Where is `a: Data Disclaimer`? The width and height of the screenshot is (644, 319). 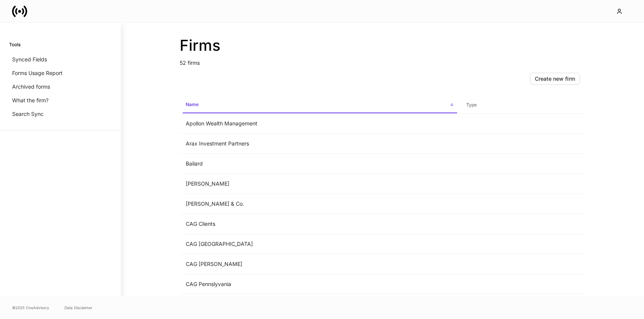
a: Data Disclaimer is located at coordinates (78, 308).